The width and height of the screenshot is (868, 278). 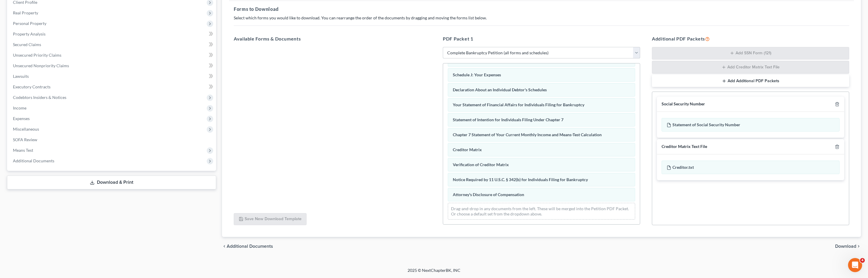 I want to click on a: Property Analysis, so click(x=112, y=34).